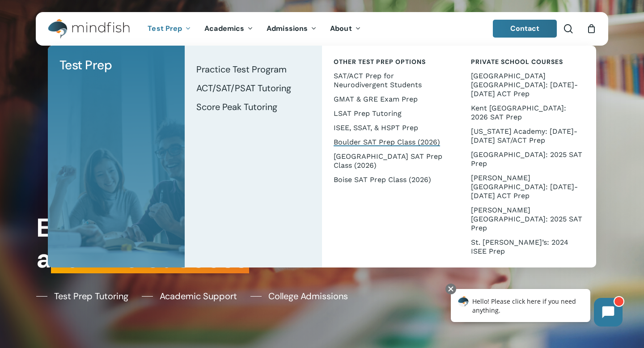 Image resolution: width=644 pixels, height=348 pixels. I want to click on span: About, so click(341, 28).